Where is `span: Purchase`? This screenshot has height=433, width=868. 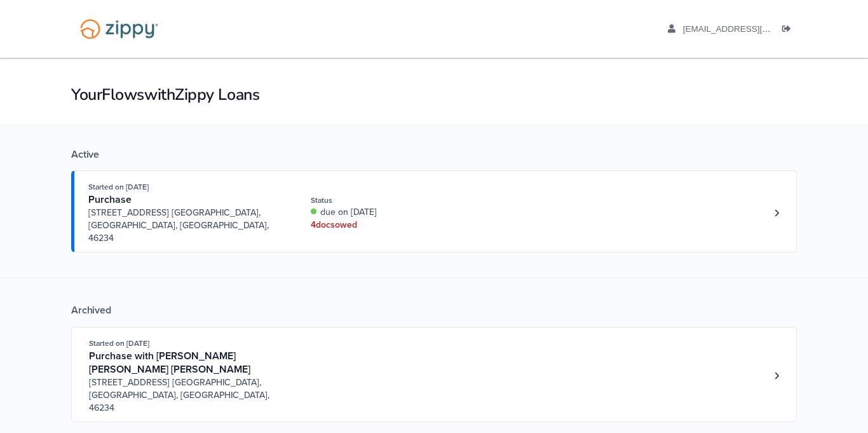
span: Purchase is located at coordinates (110, 200).